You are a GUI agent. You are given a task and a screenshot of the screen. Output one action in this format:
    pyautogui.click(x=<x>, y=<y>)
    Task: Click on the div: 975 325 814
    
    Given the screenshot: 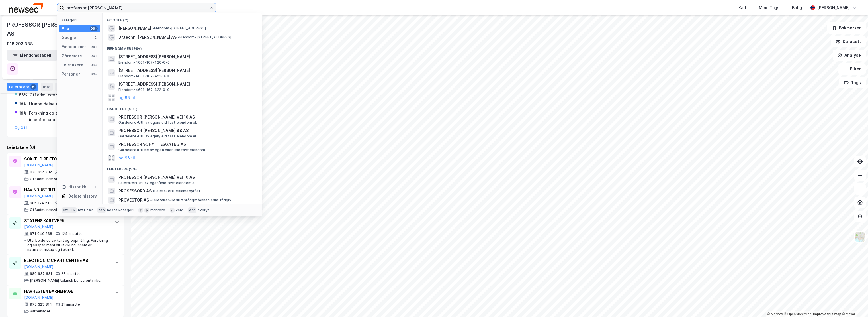 What is the action you would take?
    pyautogui.click(x=41, y=305)
    